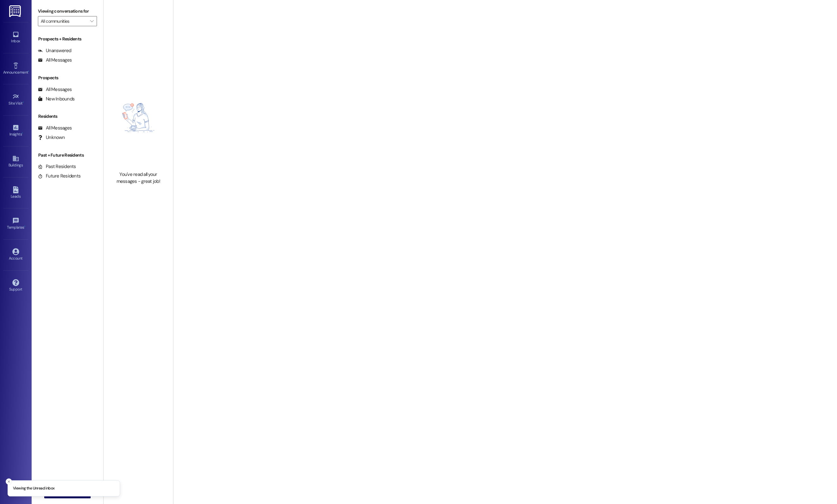 The width and height of the screenshot is (837, 504). Describe the element at coordinates (57, 166) in the screenshot. I see `div: Past Residents` at that location.